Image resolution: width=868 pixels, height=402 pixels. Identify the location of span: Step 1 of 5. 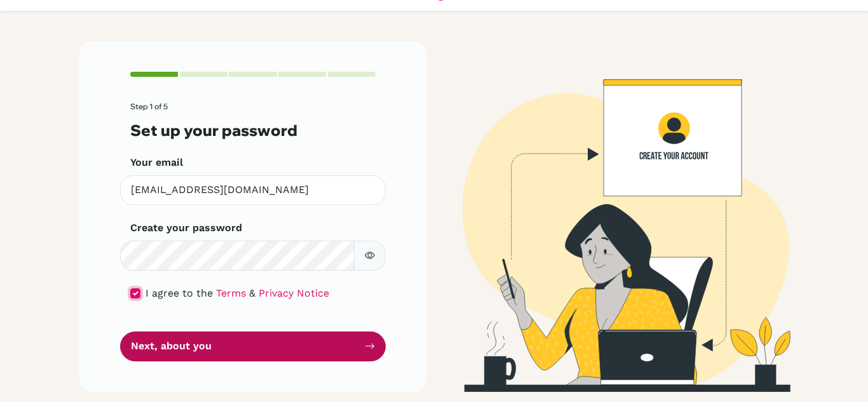
(149, 106).